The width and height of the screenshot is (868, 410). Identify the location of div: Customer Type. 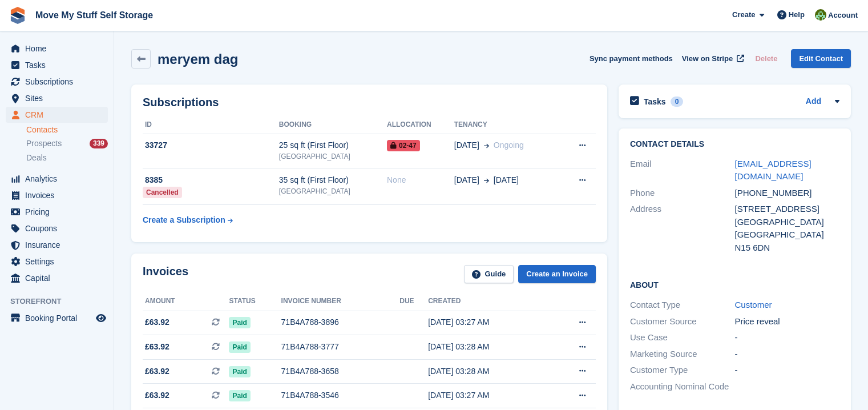
(683, 370).